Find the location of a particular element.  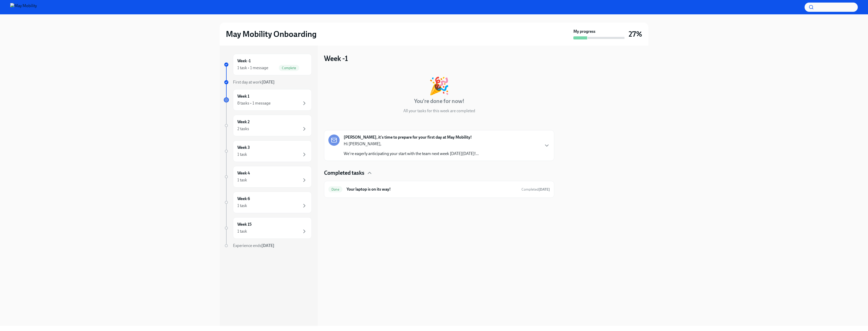

div: 8 tasks • 1 message is located at coordinates (254, 103).